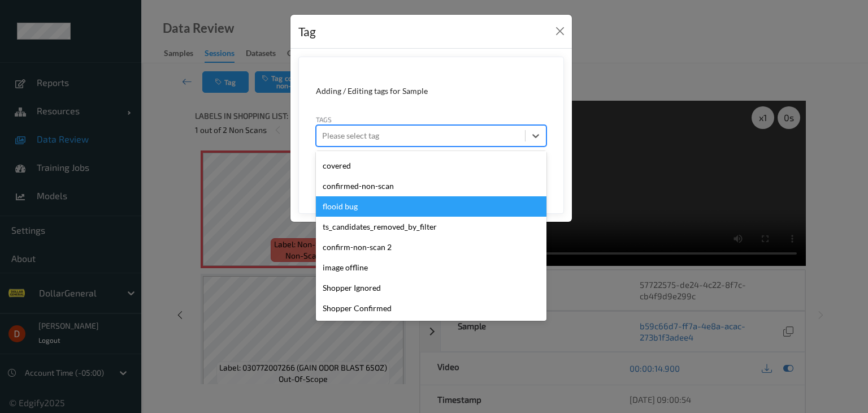 Image resolution: width=868 pixels, height=413 pixels. What do you see at coordinates (431, 288) in the screenshot?
I see `div: Shopper Ignored` at bounding box center [431, 288].